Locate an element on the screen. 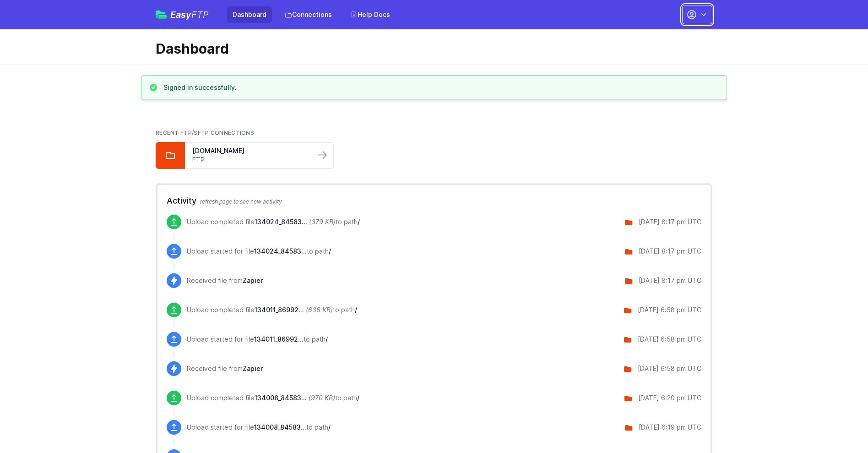  a: FTP is located at coordinates (250, 160).